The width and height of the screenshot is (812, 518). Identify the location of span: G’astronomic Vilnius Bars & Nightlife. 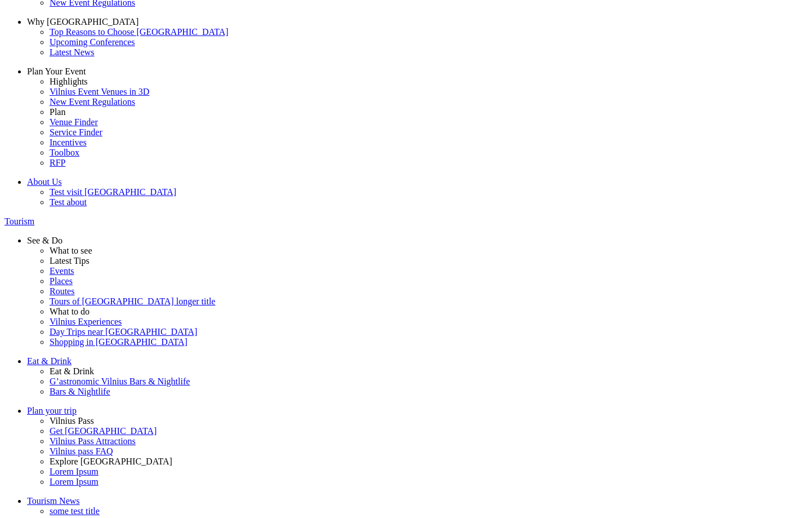
(119, 381).